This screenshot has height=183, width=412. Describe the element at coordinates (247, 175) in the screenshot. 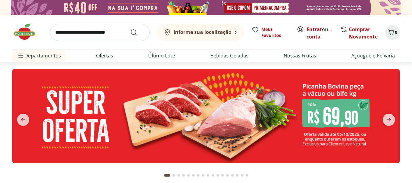

I see `button: Go to page 17 from fs-carousel` at that location.